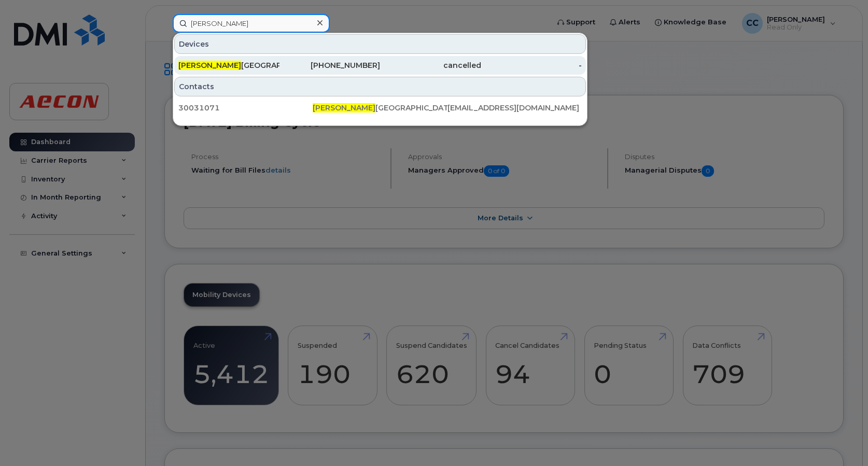 The height and width of the screenshot is (466, 868). What do you see at coordinates (380, 86) in the screenshot?
I see `div: Contacts` at bounding box center [380, 86].